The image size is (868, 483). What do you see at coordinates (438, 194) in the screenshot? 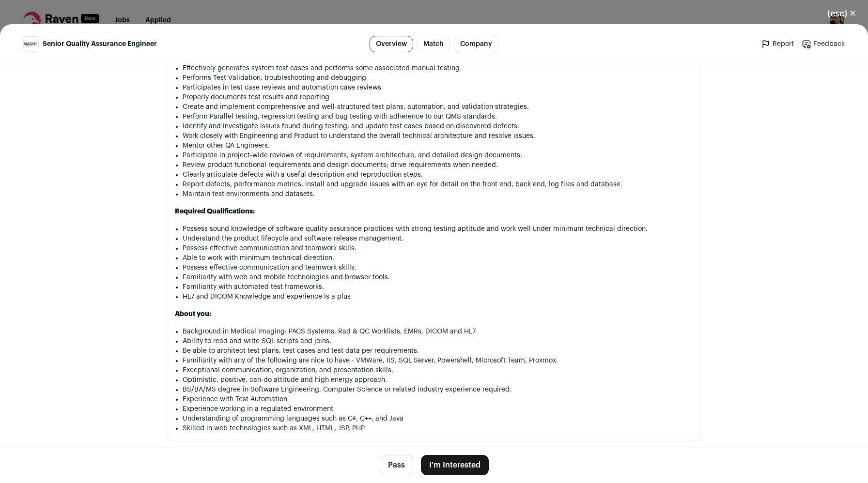
I see `li: Maintain test environments and datasets.` at bounding box center [438, 194].